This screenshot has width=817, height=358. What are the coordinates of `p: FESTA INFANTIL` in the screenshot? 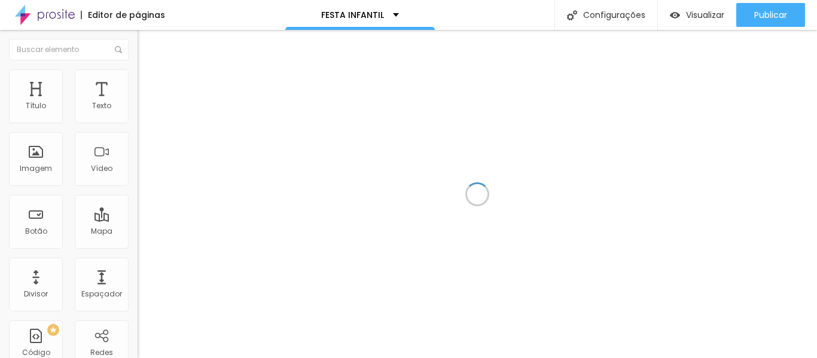 It's located at (352, 15).